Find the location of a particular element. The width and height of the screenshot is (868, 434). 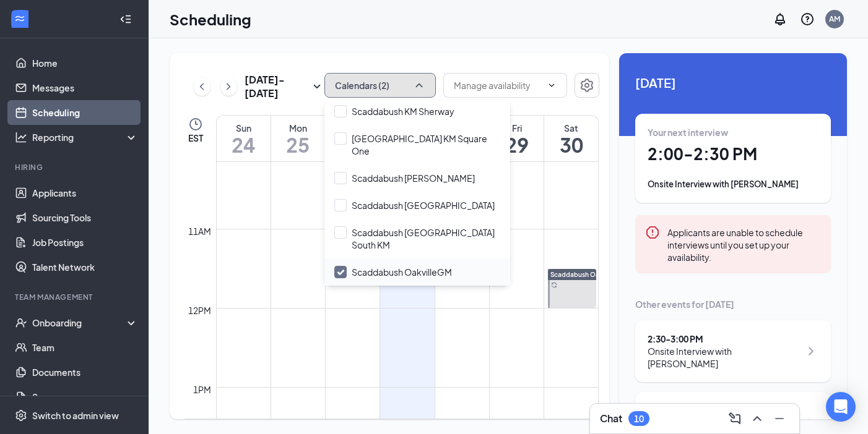

button: ComposeMessage is located at coordinates (735, 419).